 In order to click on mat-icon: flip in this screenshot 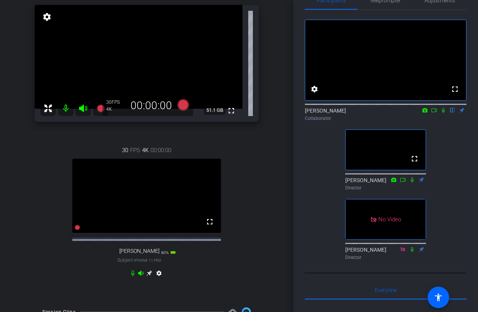, I will do `click(452, 110)`.